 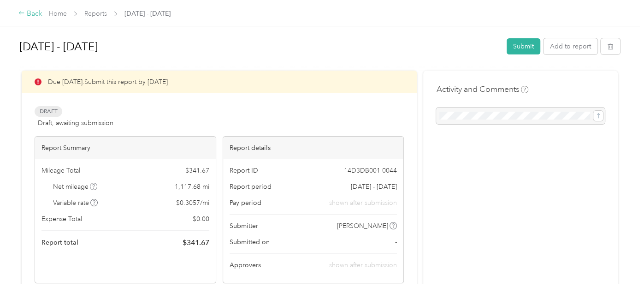 What do you see at coordinates (49, 111) in the screenshot?
I see `span: Draft` at bounding box center [49, 111].